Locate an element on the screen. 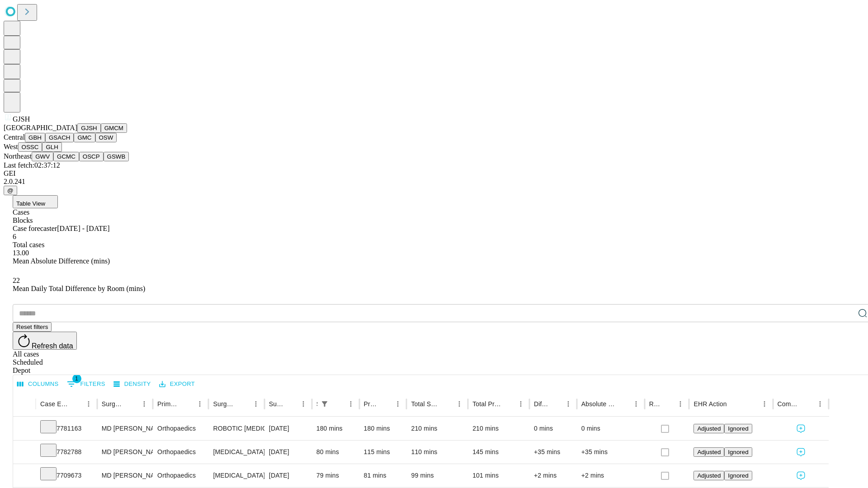 This screenshot has height=488, width=868. div: Absolute Difference is located at coordinates (598, 405).